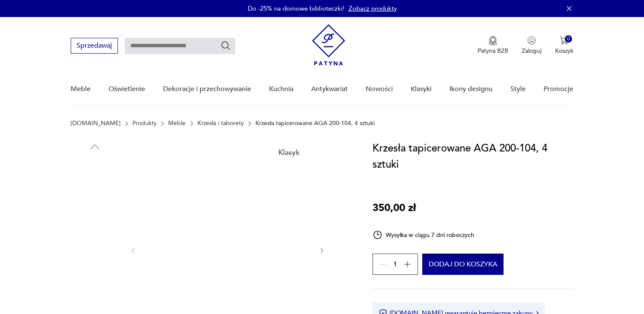 The width and height of the screenshot is (644, 314). I want to click on a: Klasyki, so click(421, 89).